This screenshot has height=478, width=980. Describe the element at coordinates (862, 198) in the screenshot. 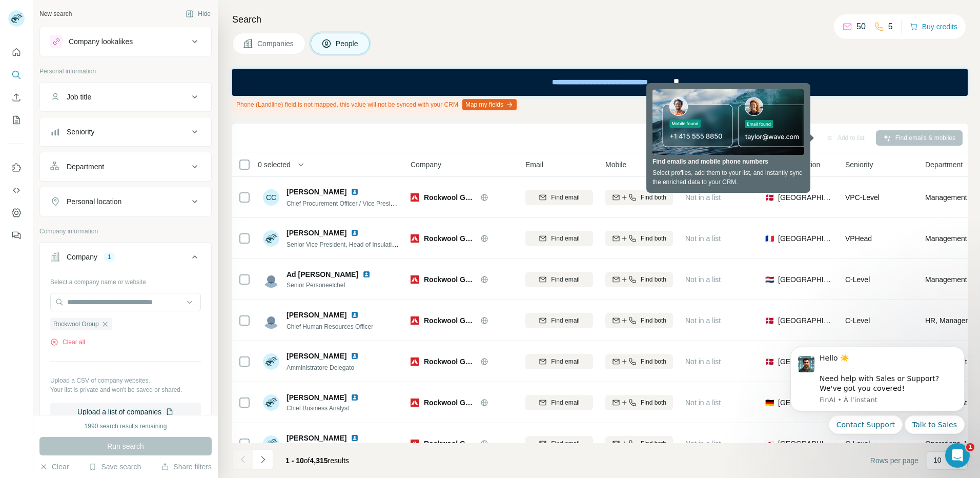

I see `span: VP C-Level` at that location.